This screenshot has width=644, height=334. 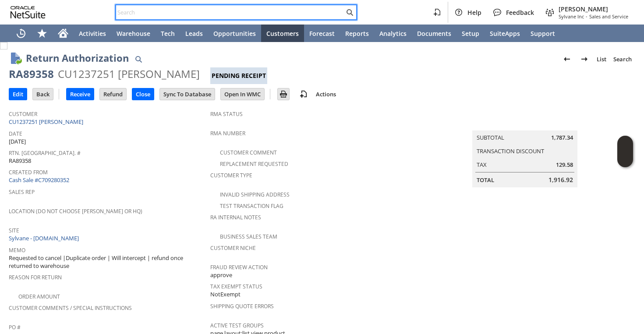 What do you see at coordinates (77, 58) in the screenshot?
I see `h1: Return Authorization` at bounding box center [77, 58].